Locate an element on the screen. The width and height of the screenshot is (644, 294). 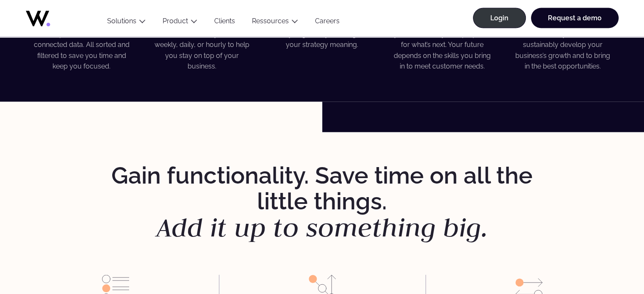
p: With a better understanding of your business, you’re prepared for what’s next. Your future depend... is located at coordinates (443, 45).